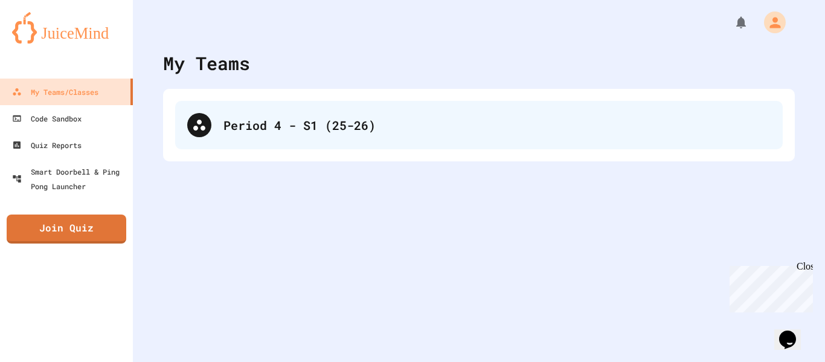 The height and width of the screenshot is (362, 825). I want to click on div: Smart Doorbell & Ping Pong Launcher, so click(70, 179).